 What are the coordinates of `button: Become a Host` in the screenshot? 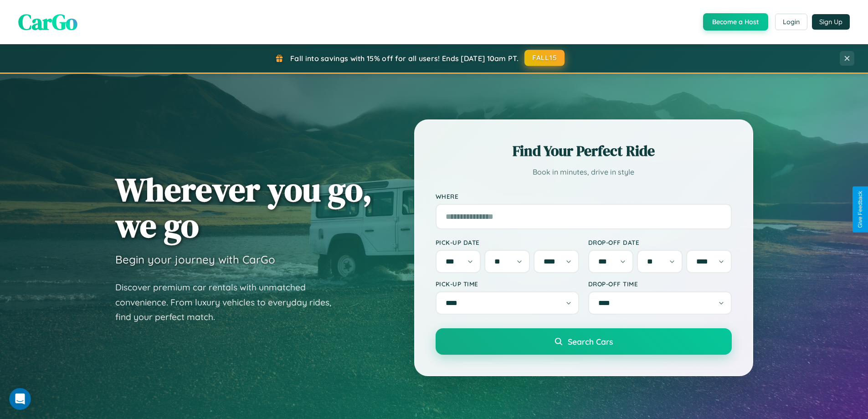 It's located at (736, 22).